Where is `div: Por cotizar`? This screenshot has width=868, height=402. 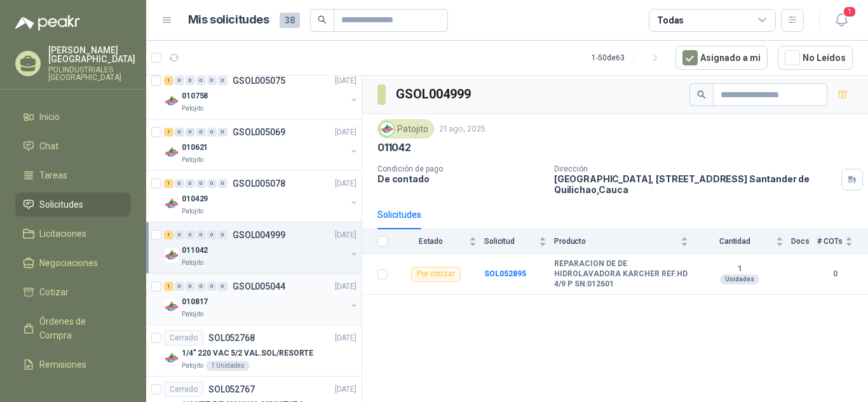
div: Por cotizar is located at coordinates (436, 275).